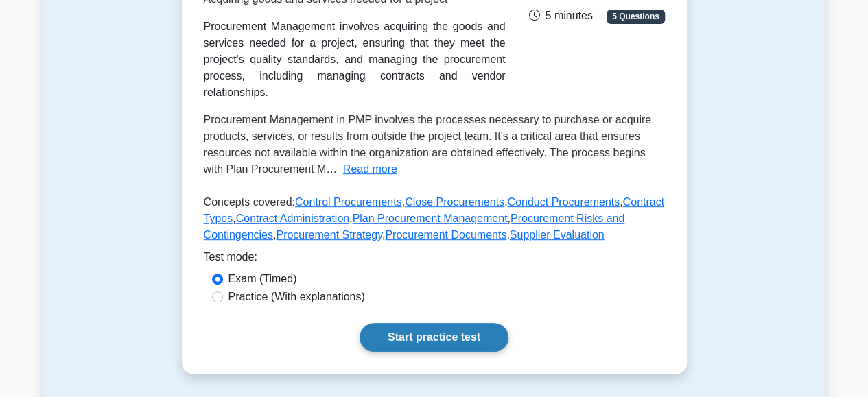  Describe the element at coordinates (349, 201) in the screenshot. I see `a: Control Procurements` at that location.